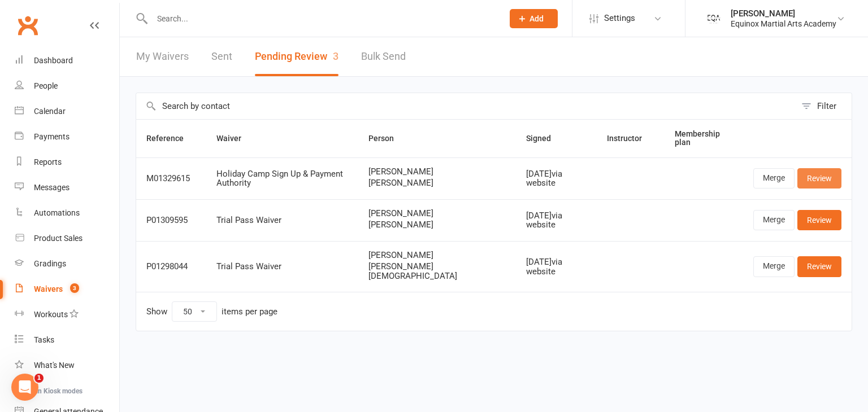 The image size is (868, 412). What do you see at coordinates (46, 86) in the screenshot?
I see `div: People` at bounding box center [46, 86].